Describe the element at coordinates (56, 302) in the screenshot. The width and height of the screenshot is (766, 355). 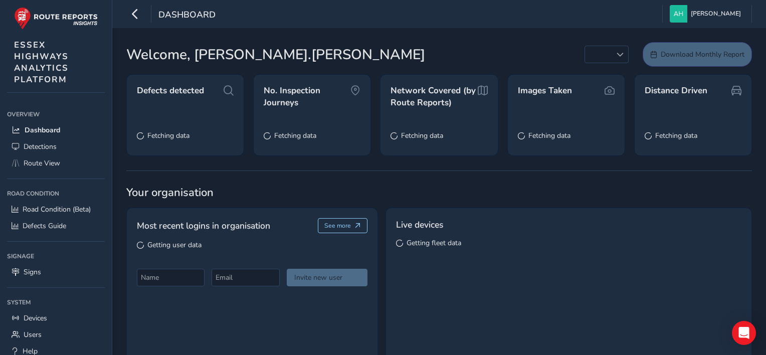
I see `div: System` at that location.